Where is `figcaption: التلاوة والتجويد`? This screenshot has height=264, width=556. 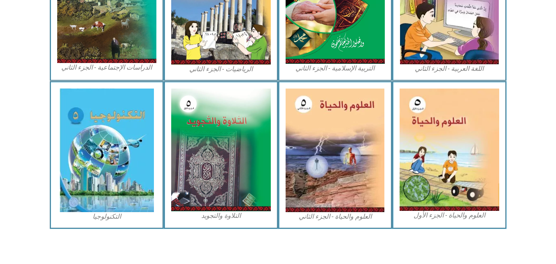 figcaption: التلاوة والتجويد is located at coordinates (221, 216).